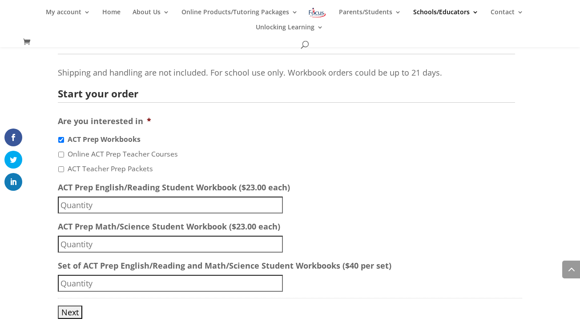 This screenshot has height=334, width=580. I want to click on input: Next, so click(70, 312).